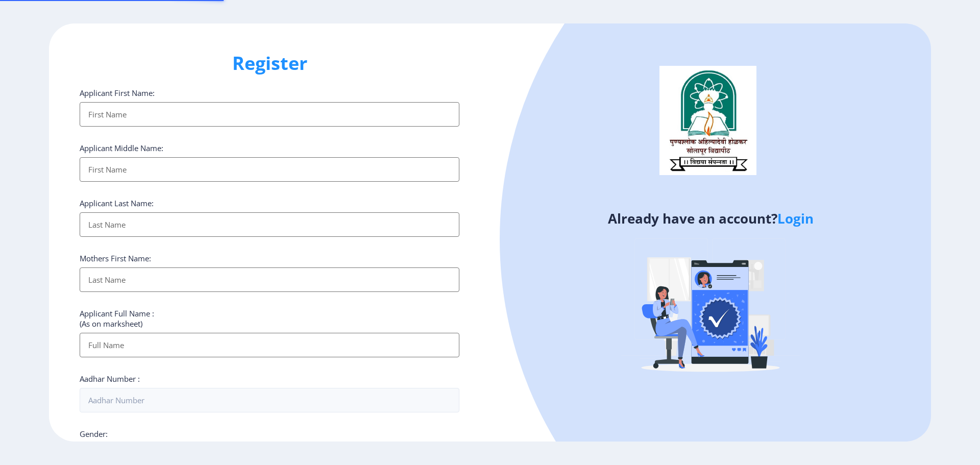 Image resolution: width=980 pixels, height=465 pixels. Describe the element at coordinates (115, 258) in the screenshot. I see `label: Mothers First Name:` at that location.